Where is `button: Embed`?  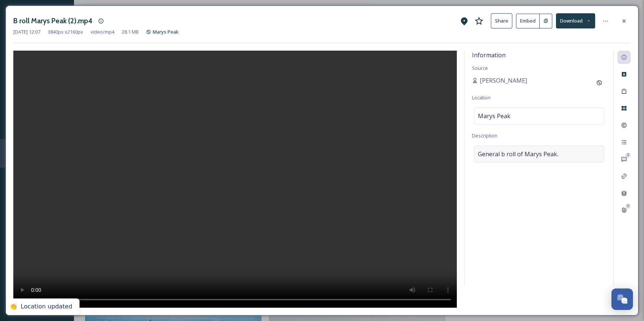 button: Embed is located at coordinates (528, 21).